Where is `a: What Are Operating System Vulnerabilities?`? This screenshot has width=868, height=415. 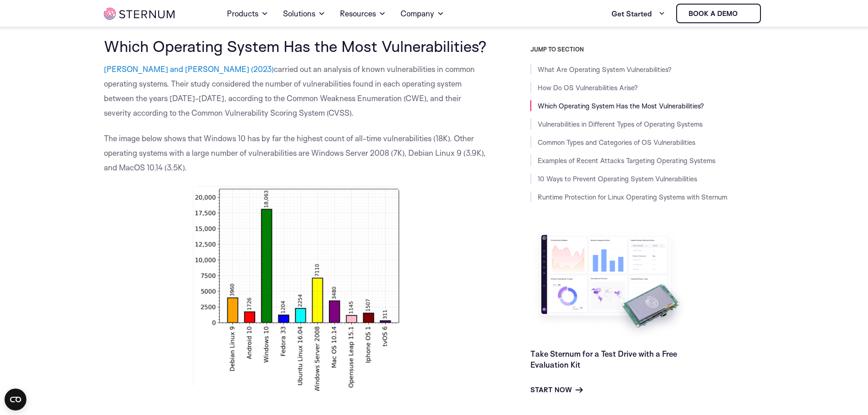
a: What Are Operating System Vulnerabilities? is located at coordinates (605, 69).